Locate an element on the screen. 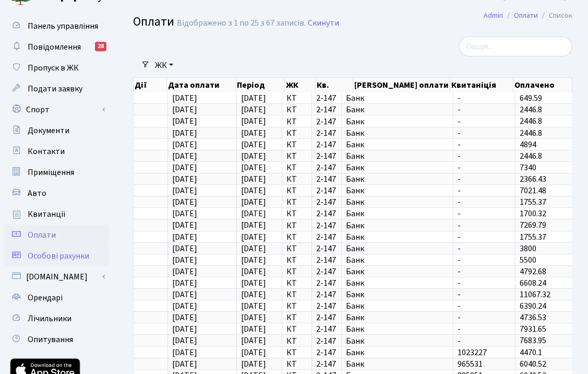 This screenshot has width=588, height=374. span: 1700.32 is located at coordinates (533, 213).